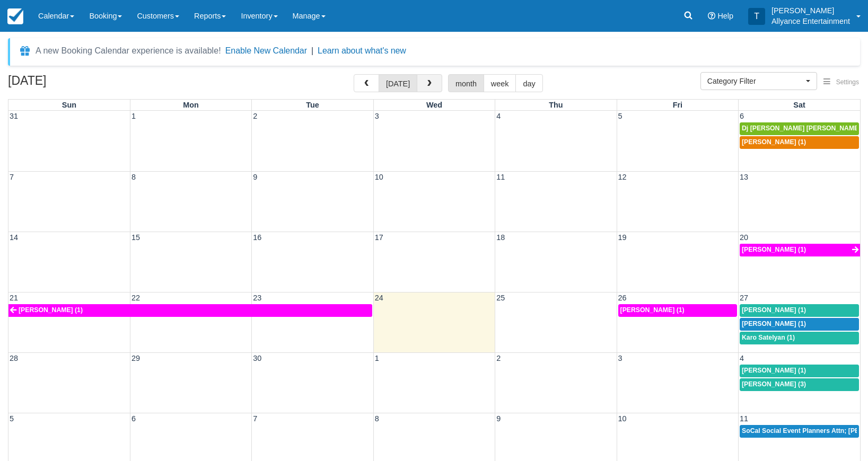 The height and width of the screenshot is (461, 868). Describe the element at coordinates (15, 17) in the screenshot. I see `img: checkfront-main-nav-mini-logo.png` at that location.